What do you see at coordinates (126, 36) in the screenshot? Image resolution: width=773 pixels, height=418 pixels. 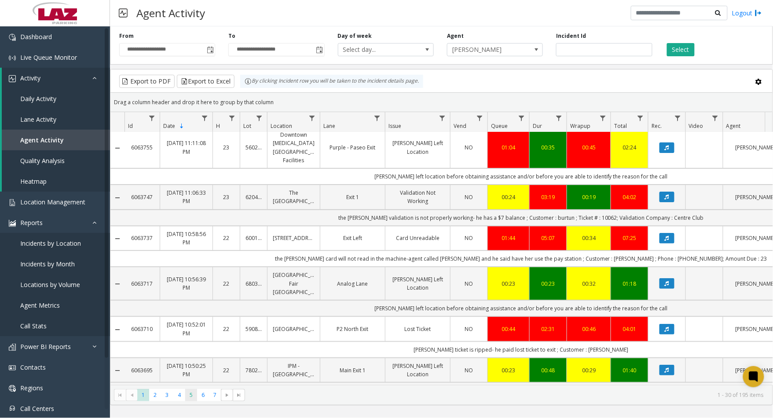 I see `label: From` at bounding box center [126, 36].